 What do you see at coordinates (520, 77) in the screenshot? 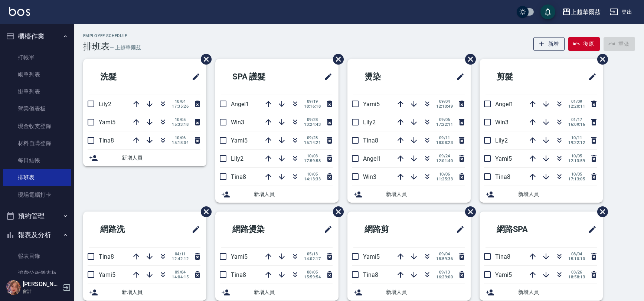
I see `h2: 剪髮` at bounding box center [520, 77].